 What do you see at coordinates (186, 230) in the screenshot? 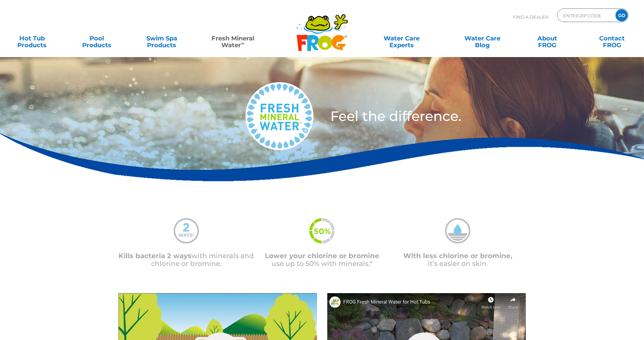
I see `img: mineral-water-2-ways` at bounding box center [186, 230].